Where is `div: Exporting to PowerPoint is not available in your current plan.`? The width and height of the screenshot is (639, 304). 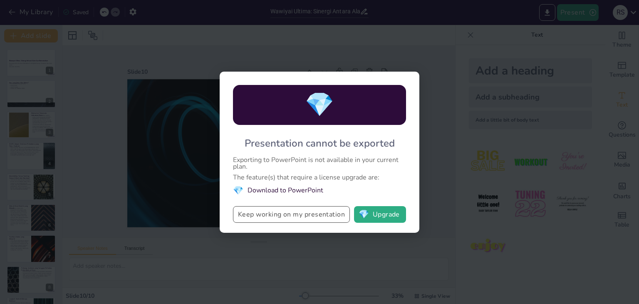 div: Exporting to PowerPoint is not available in your current plan. is located at coordinates (320, 163).